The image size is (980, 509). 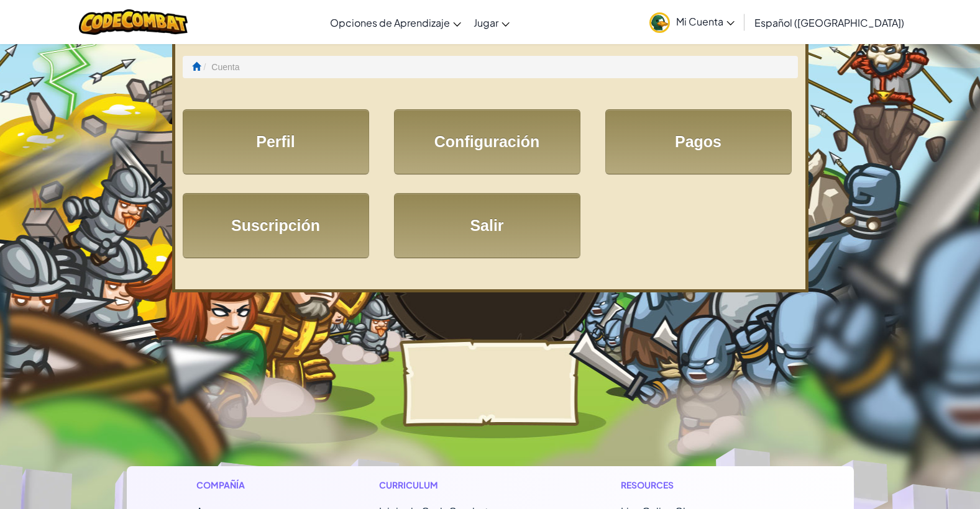 I want to click on span: Jugar, so click(x=486, y=22).